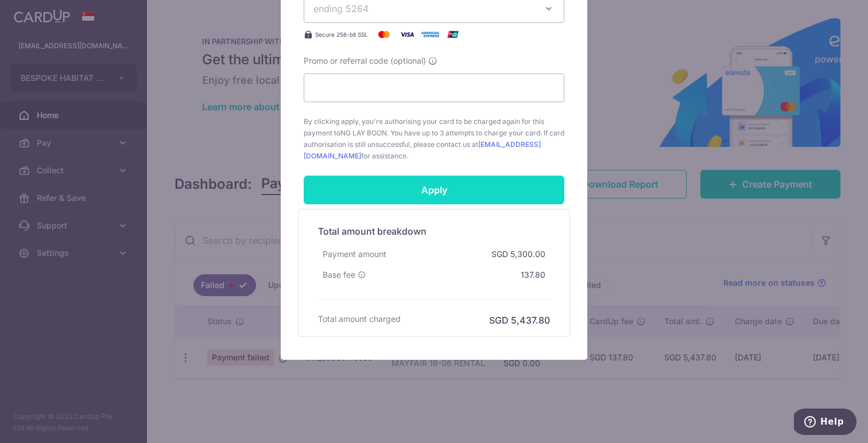  Describe the element at coordinates (339, 275) in the screenshot. I see `span: Base fee` at that location.